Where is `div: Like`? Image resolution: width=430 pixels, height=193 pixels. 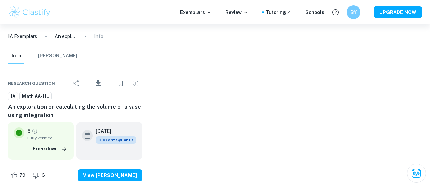 div: Like is located at coordinates (19, 175).